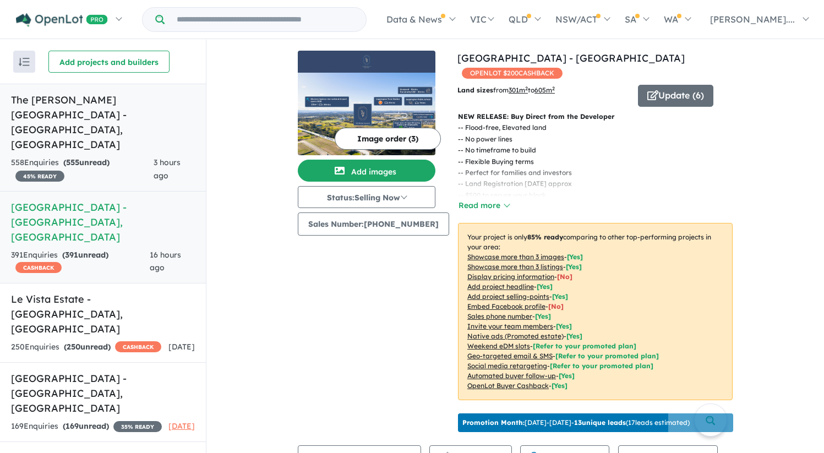  Describe the element at coordinates (541, 90) in the screenshot. I see `span: to` at that location.